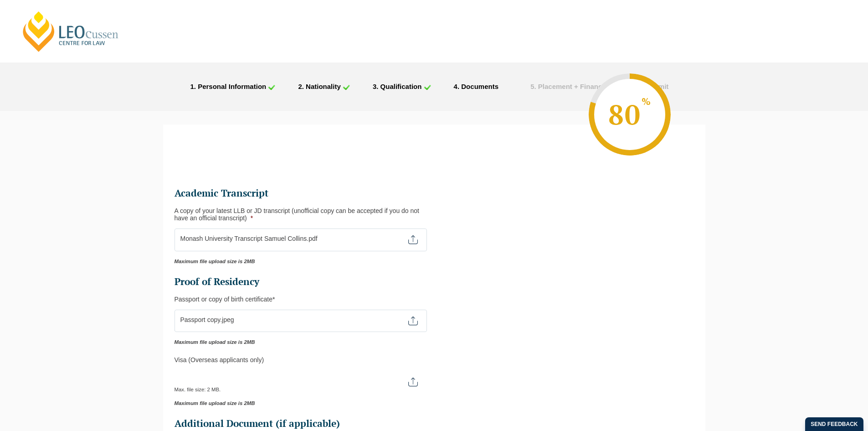 The width and height of the screenshot is (868, 431). I want to click on div: Passport or copy of birth certificate*, so click(301, 299).